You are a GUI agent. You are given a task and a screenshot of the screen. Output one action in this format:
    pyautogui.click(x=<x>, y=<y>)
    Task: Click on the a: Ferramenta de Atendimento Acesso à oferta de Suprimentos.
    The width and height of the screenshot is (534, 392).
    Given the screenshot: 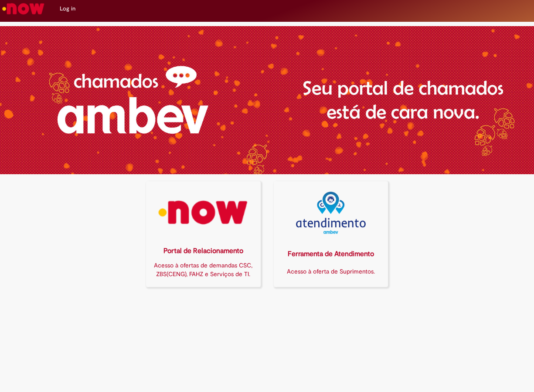 What is the action you would take?
    pyautogui.click(x=331, y=234)
    